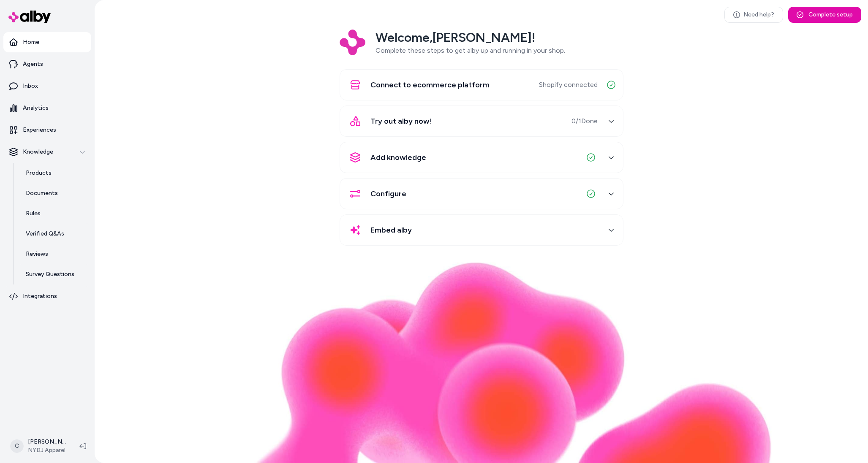 The image size is (868, 463). I want to click on span: Add knowledge, so click(398, 157).